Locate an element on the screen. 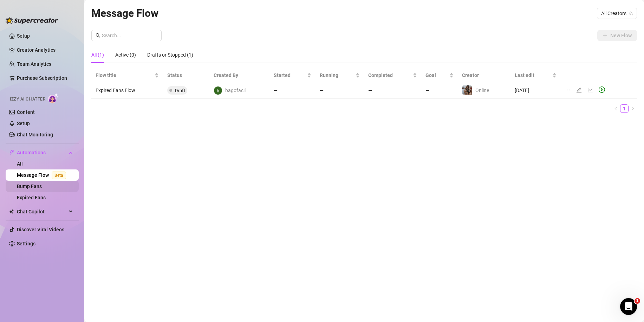 This screenshot has width=644, height=322. a: Expired Fans is located at coordinates (31, 198).